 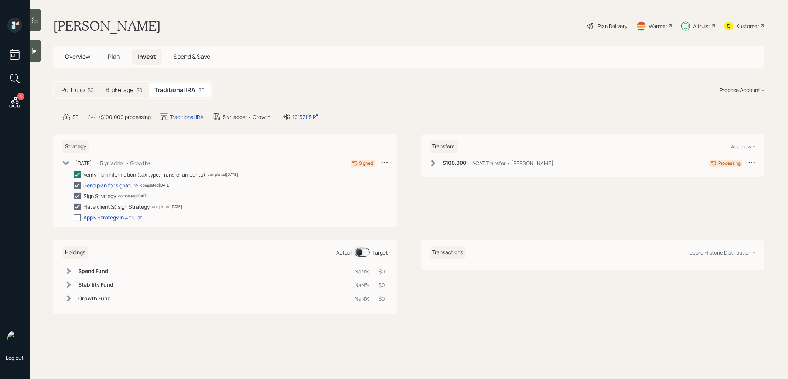 I want to click on div: Verify Plan Information (tax type, Transfer amounts), so click(x=145, y=174).